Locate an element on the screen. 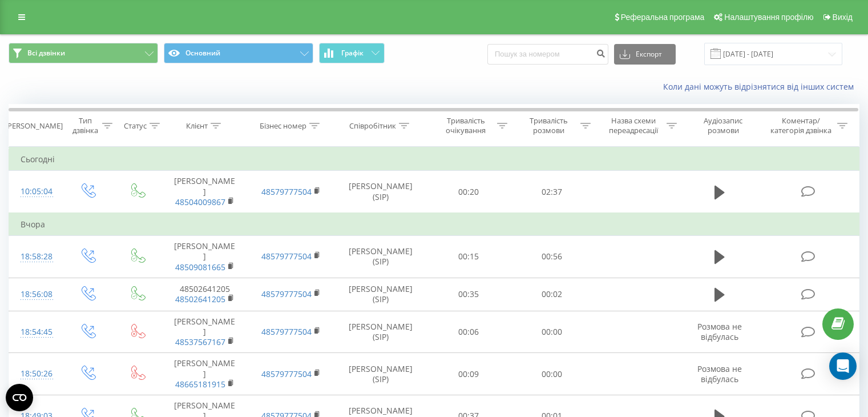  div: 18:56:08 is located at coordinates (36, 294).